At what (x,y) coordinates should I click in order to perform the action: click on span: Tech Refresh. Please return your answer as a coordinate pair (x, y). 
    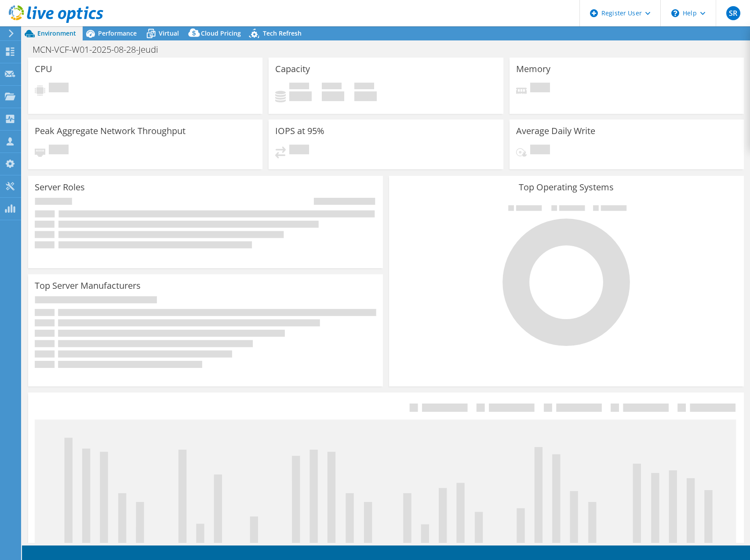
    Looking at the image, I should click on (282, 33).